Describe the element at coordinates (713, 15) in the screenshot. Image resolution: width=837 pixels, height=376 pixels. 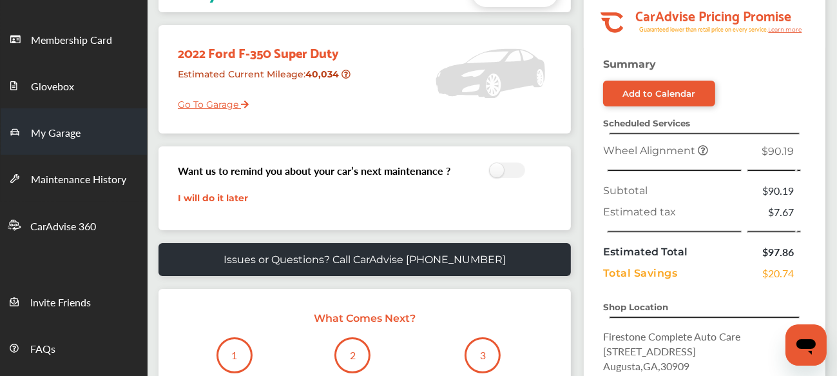
I see `tspan: CarAdvise Pricing Promise` at that location.